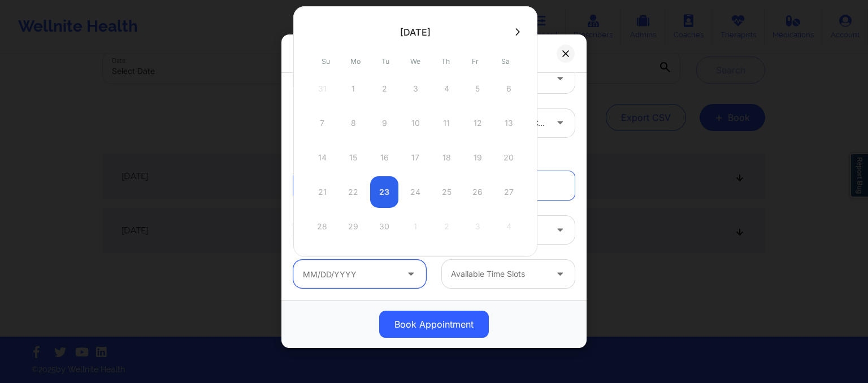  What do you see at coordinates (434, 325) in the screenshot?
I see `button: Book Appointment` at bounding box center [434, 325].